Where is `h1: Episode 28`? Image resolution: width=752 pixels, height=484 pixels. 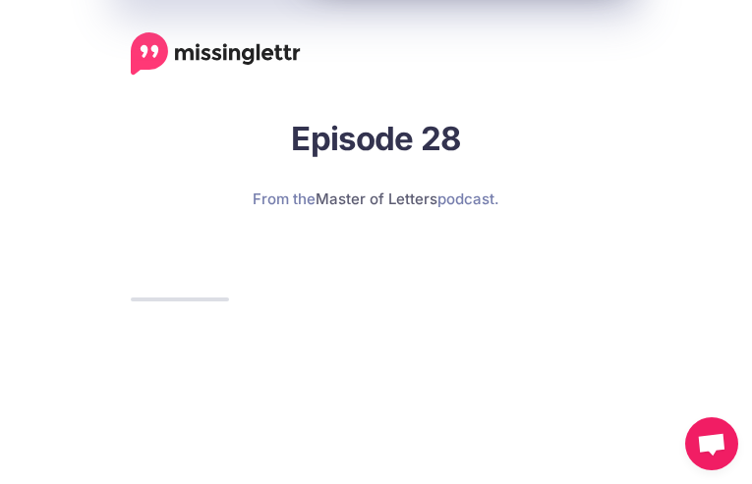
h1: Episode 28 is located at coordinates (376, 139).